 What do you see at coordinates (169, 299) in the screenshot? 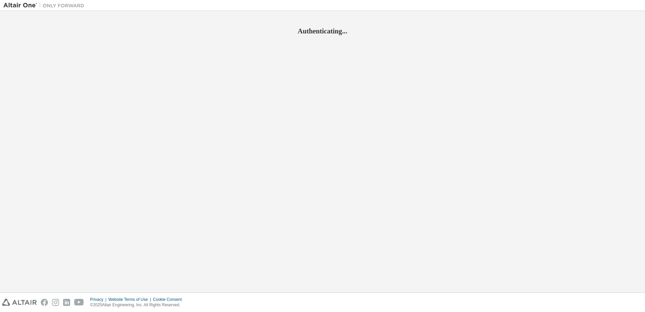
I see `div: Cookie Consent` at bounding box center [169, 299].